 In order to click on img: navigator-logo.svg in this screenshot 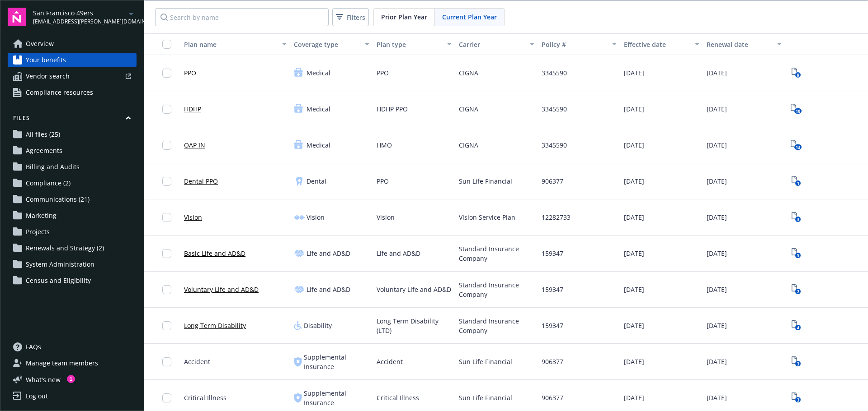, I will do `click(17, 17)`.